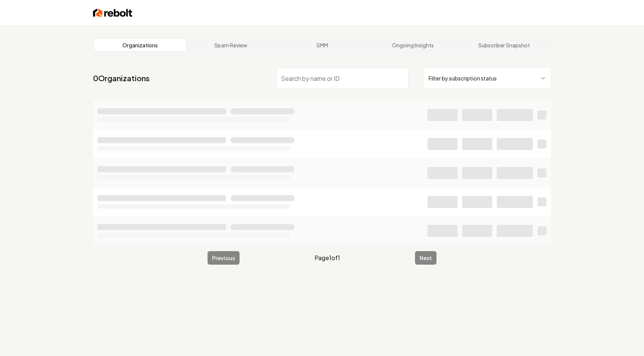  I want to click on img: Rebolt Logo, so click(113, 13).